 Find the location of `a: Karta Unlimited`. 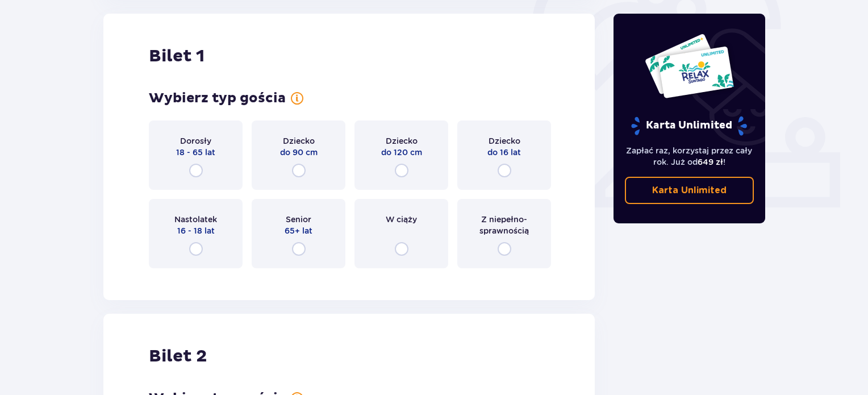

a: Karta Unlimited is located at coordinates (689, 190).